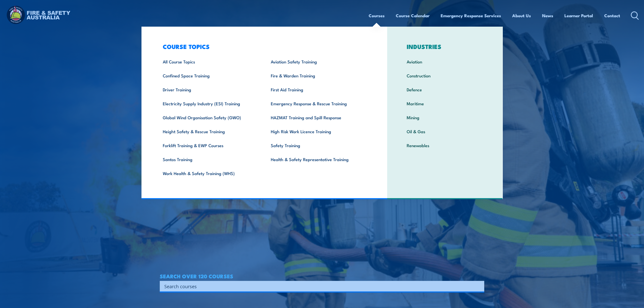  I want to click on a: Forklift Training & EWP Courses, so click(209, 145).